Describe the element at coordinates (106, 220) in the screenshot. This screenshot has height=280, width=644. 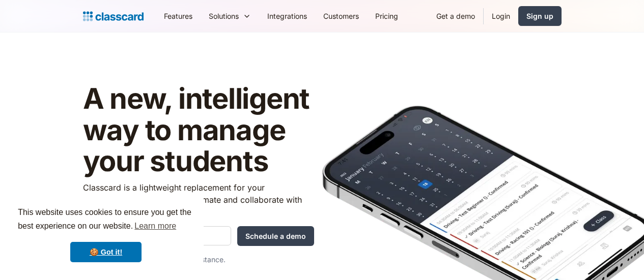
I see `span: This website uses cookies to ensure you get the best experience on our website.` at that location.